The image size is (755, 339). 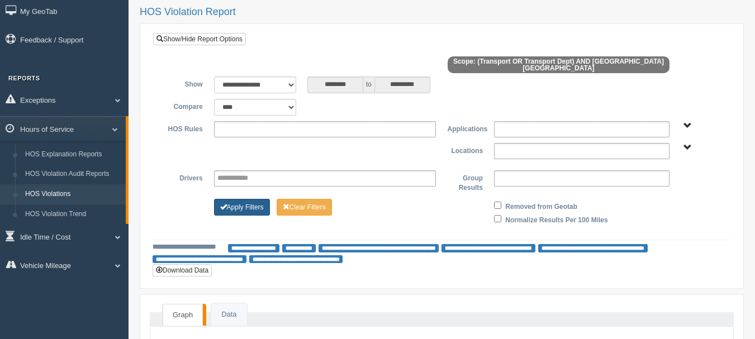 I want to click on a: HOS Violations, so click(x=73, y=195).